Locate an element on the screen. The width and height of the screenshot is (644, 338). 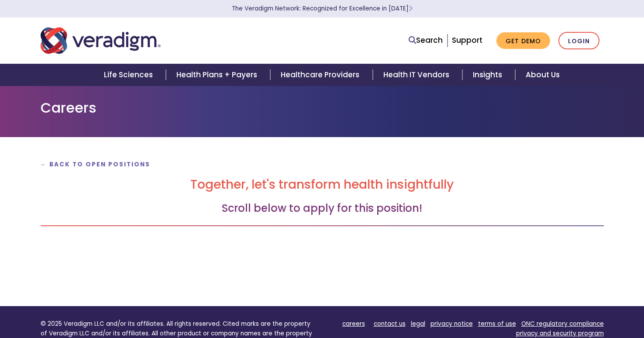
a: Veradigm logo is located at coordinates (101, 41).